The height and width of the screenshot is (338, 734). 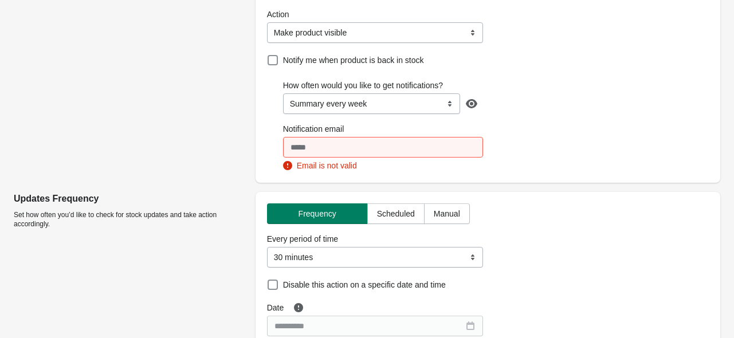 What do you see at coordinates (363, 85) in the screenshot?
I see `span: How often would you like to get notifications?` at bounding box center [363, 85].